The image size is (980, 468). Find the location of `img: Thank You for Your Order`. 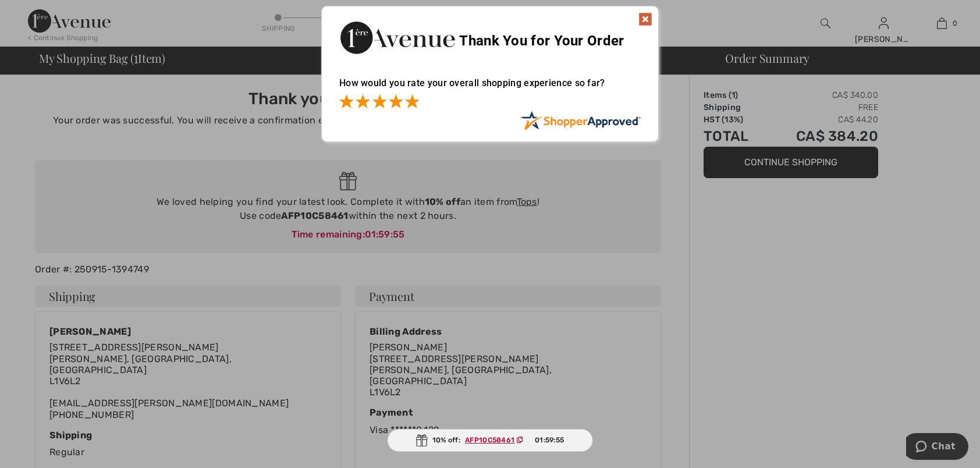

img: Thank You for Your Order is located at coordinates (398, 37).